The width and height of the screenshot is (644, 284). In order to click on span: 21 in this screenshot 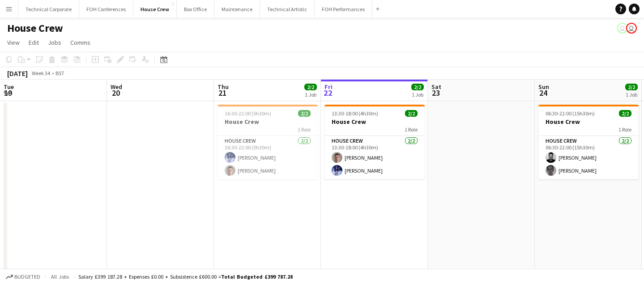, I will do `click(223, 93)`.